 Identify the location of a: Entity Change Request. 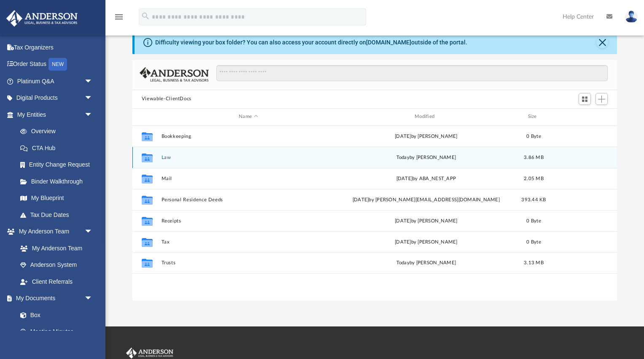
(58, 164).